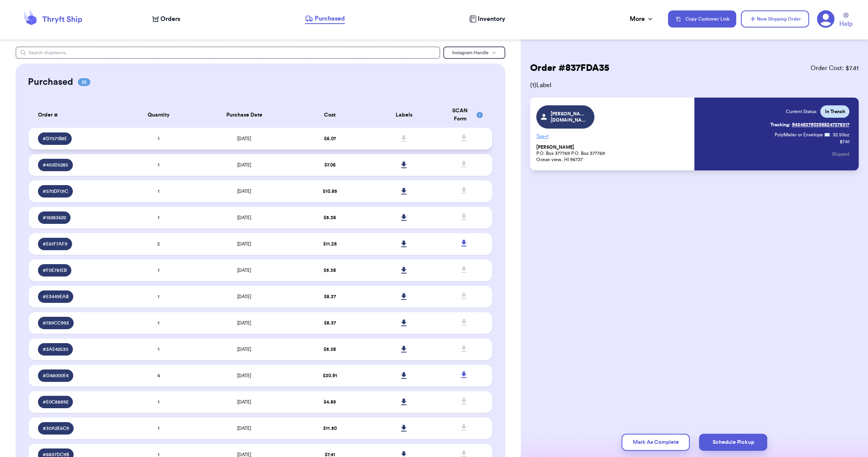 This screenshot has width=868, height=457. I want to click on span: Order Cost: $ 7.41, so click(835, 68).